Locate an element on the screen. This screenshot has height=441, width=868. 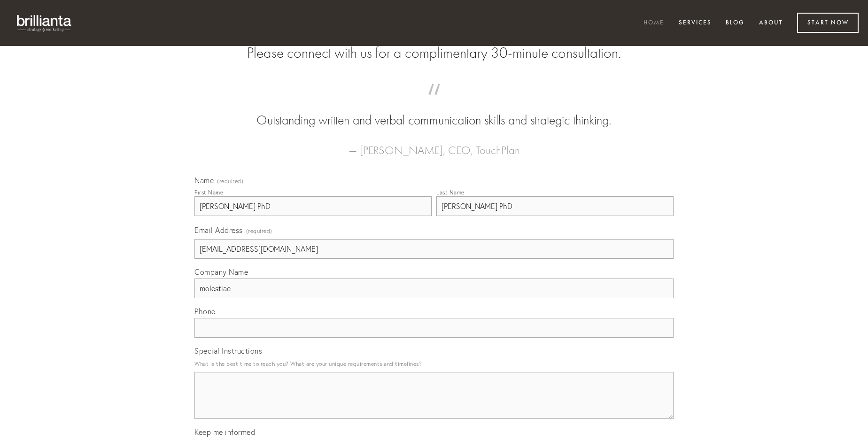
div: Last Name is located at coordinates (451, 192).